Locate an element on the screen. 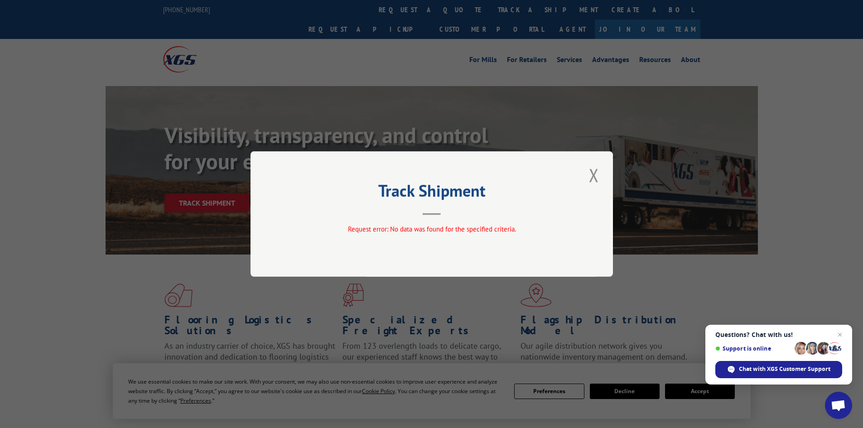 This screenshot has width=863, height=428. h2: Track Shipment is located at coordinates (432, 193).